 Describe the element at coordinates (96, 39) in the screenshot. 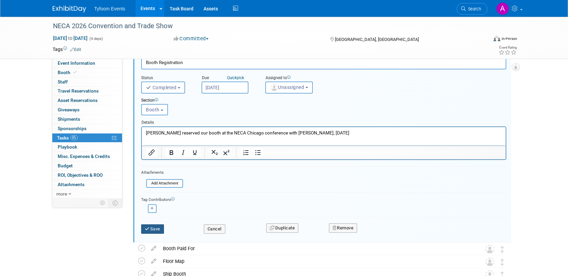

I see `span: (4 days)` at that location.